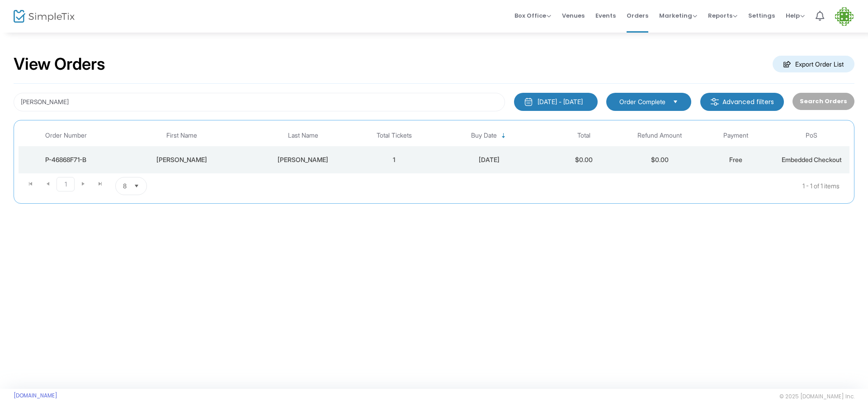 The height and width of the screenshot is (416, 868). Describe the element at coordinates (538, 186) in the screenshot. I see `kendo-pager-info: 1 - 1 of 1 items` at that location.